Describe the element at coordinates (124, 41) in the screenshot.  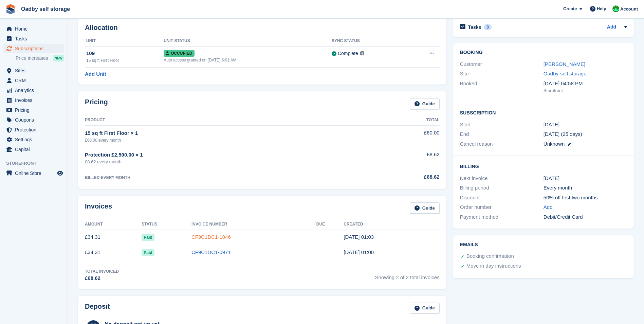
I see `th: Unit` at that location.